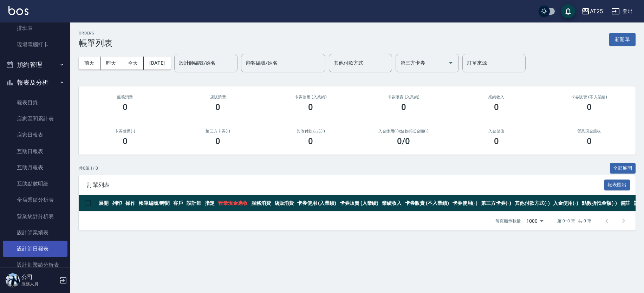 The width and height of the screenshot is (644, 293). Describe the element at coordinates (133, 63) in the screenshot. I see `button: 今天` at that location.